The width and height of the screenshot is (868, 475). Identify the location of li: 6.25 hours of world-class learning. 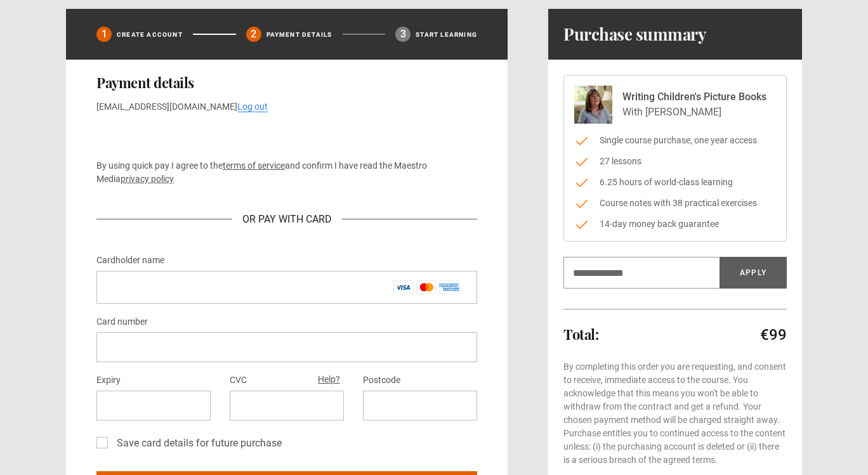
(675, 182).